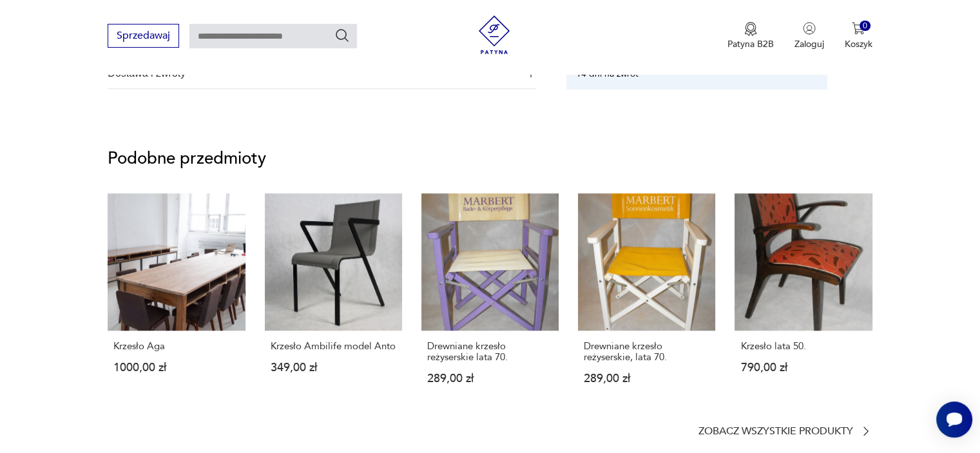  What do you see at coordinates (333, 301) in the screenshot?
I see `a: Krzesło Ambilife model AntoKrzesło Ambilife model Anto349,00 zł` at bounding box center [333, 301].